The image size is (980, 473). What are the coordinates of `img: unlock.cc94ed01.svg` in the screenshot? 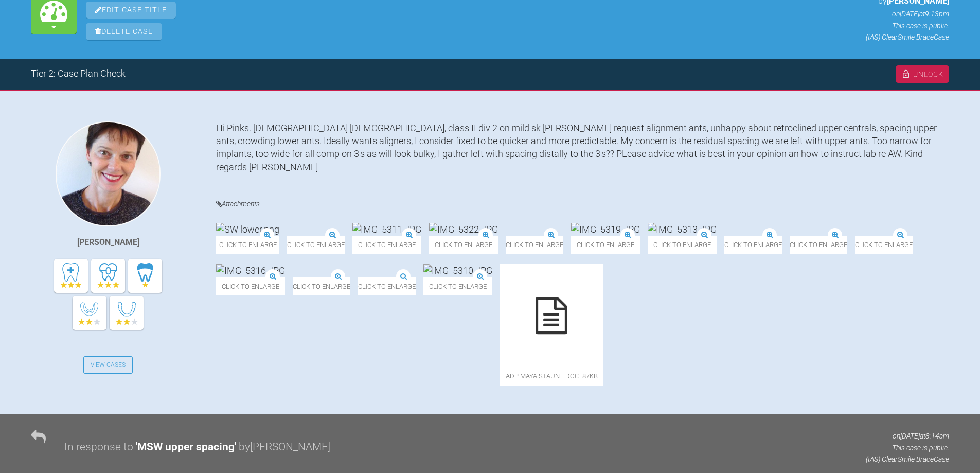 It's located at (906, 74).